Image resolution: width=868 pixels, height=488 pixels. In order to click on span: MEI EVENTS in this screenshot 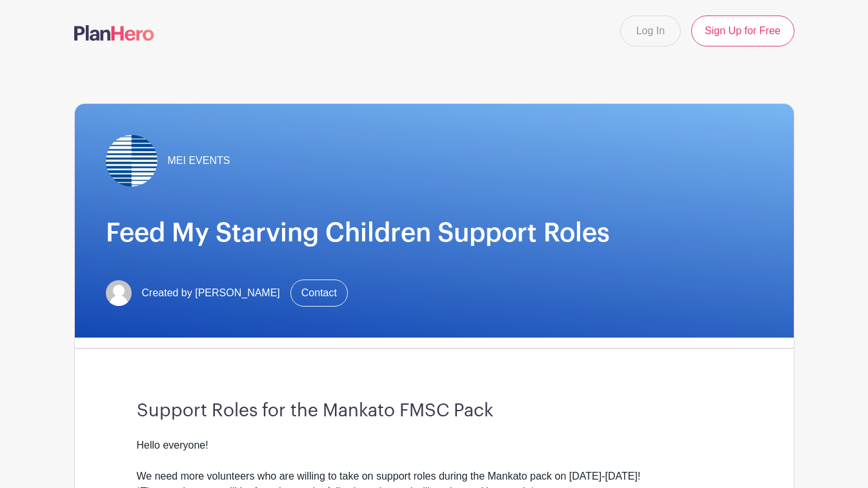, I will do `click(199, 160)`.